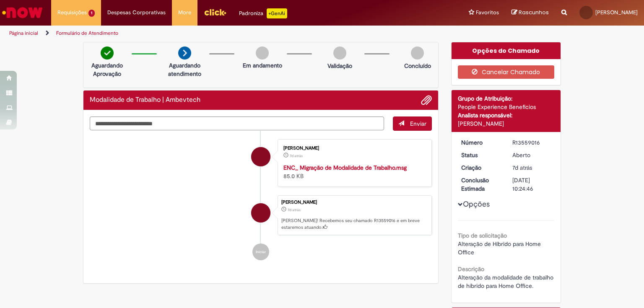 The width and height of the screenshot is (644, 308). Describe the element at coordinates (263, 13) in the screenshot. I see `div: Padroniza` at that location.